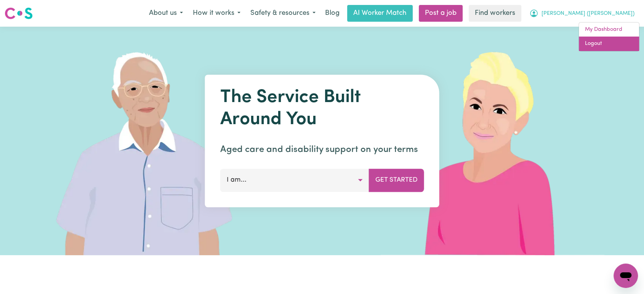  What do you see at coordinates (609, 30) in the screenshot?
I see `a: My Dashboard` at bounding box center [609, 30].